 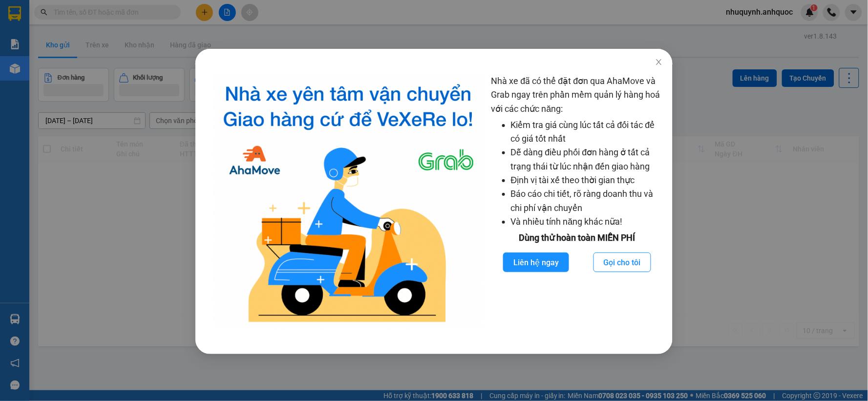 What do you see at coordinates (577, 202) in the screenshot?
I see `div: Nhà xe đã có thể đặt đơn qua AhaMove và Grab ngay trên phần mềm quản lý hàng hoá với các chức năng:` at bounding box center [577, 202].